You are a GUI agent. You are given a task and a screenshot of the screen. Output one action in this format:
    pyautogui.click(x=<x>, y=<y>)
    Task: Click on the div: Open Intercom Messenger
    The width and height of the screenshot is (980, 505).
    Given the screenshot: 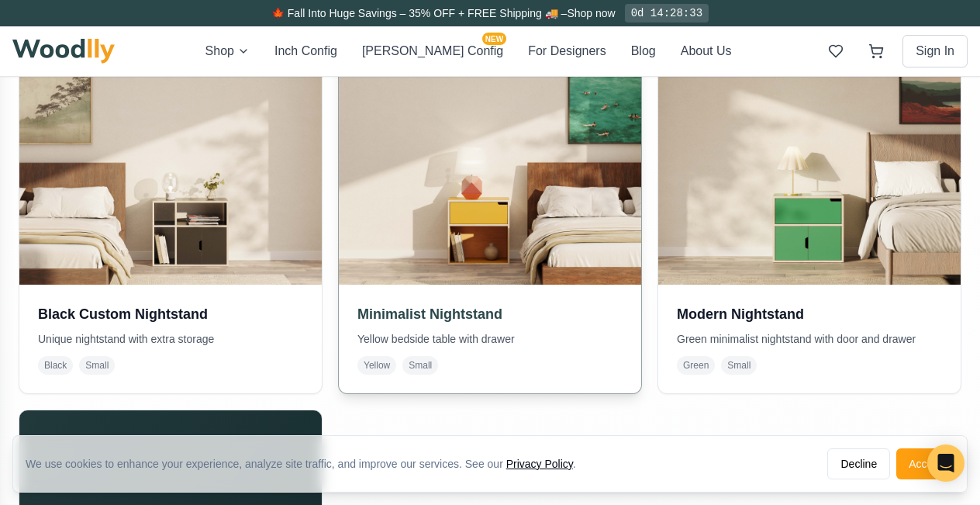 What is the action you would take?
    pyautogui.click(x=946, y=463)
    